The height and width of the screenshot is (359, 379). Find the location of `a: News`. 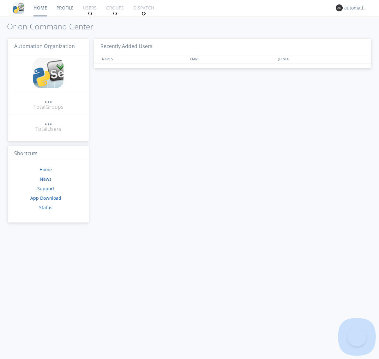

a: News is located at coordinates (46, 179).